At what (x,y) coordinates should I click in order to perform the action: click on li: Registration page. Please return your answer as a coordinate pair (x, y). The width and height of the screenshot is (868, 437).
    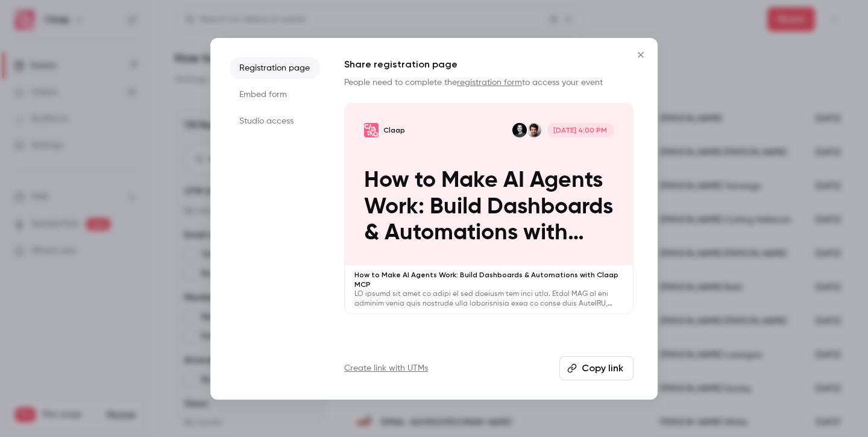
    Looking at the image, I should click on (275, 68).